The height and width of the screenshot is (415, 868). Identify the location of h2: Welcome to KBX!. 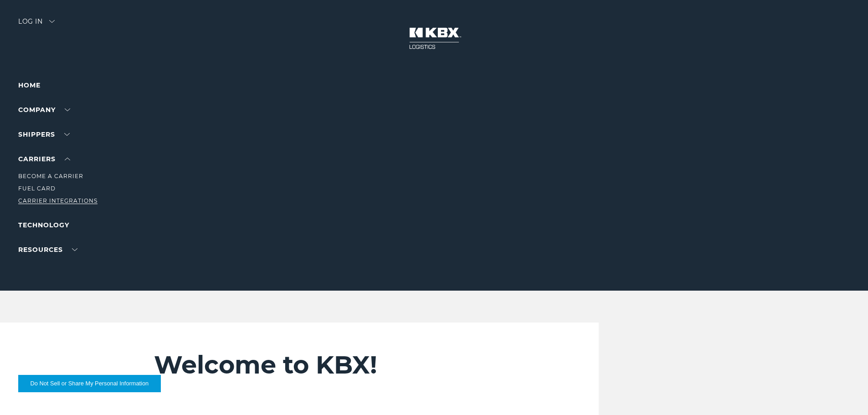
(349, 365).